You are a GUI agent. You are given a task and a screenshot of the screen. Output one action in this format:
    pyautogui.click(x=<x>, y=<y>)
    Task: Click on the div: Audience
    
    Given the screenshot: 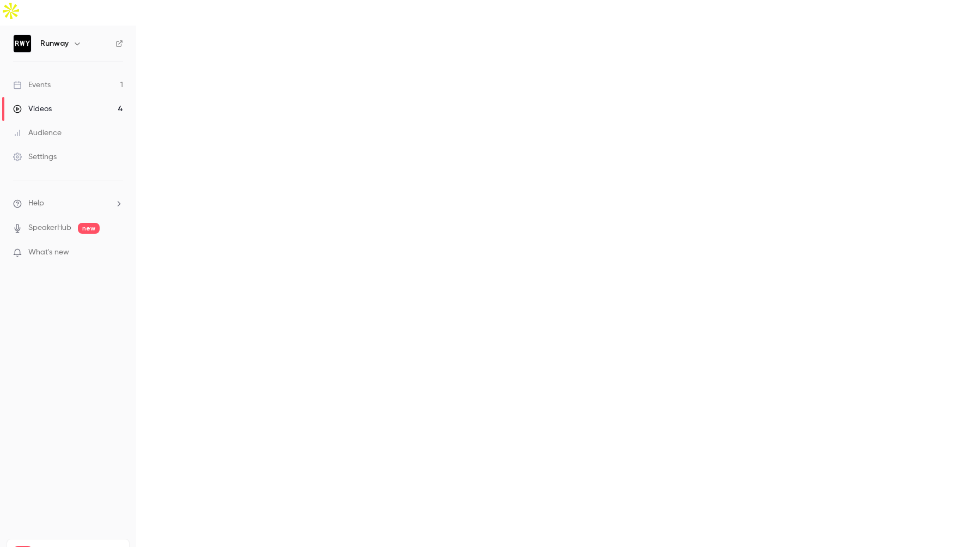 What is the action you would take?
    pyautogui.click(x=37, y=133)
    